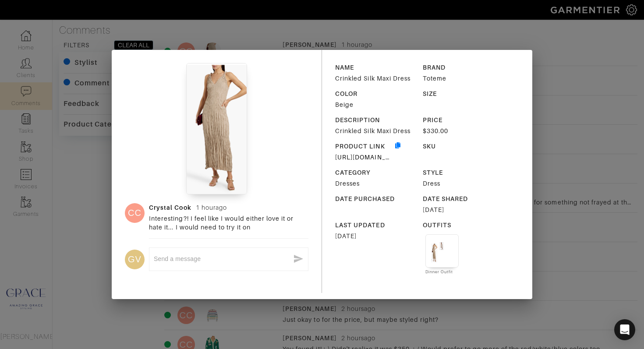 The height and width of the screenshot is (349, 644). I want to click on div: BRAND, so click(463, 68).